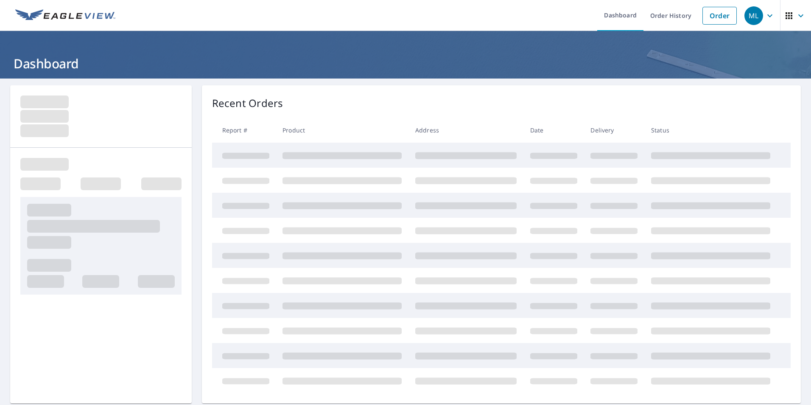 The height and width of the screenshot is (405, 811). I want to click on div: ML, so click(754, 16).